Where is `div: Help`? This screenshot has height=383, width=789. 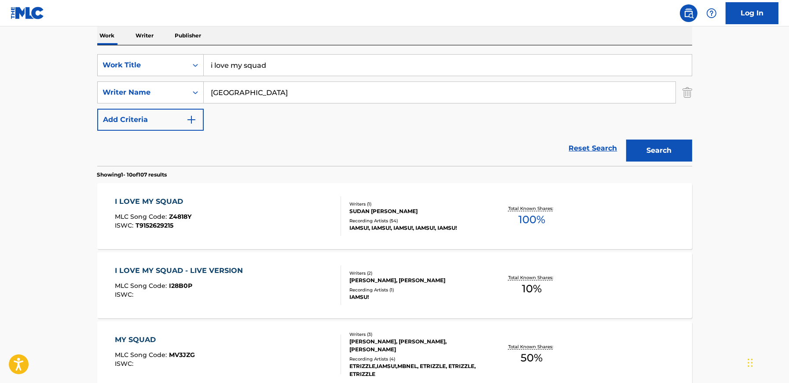 div: Help is located at coordinates (712, 13).